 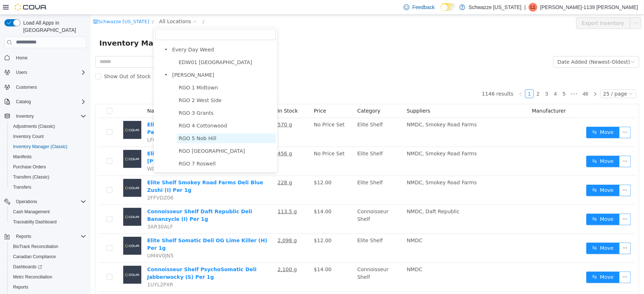 What do you see at coordinates (25, 116) in the screenshot?
I see `button: Inventory` at bounding box center [25, 116].